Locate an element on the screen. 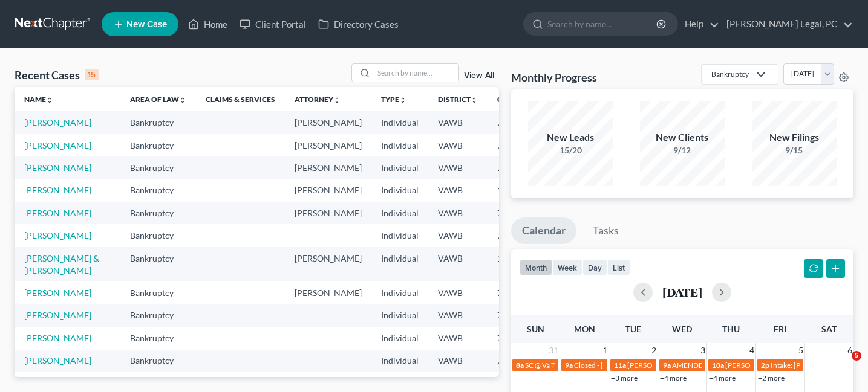 Image resolution: width=868 pixels, height=392 pixels. a: Help is located at coordinates (698, 24).